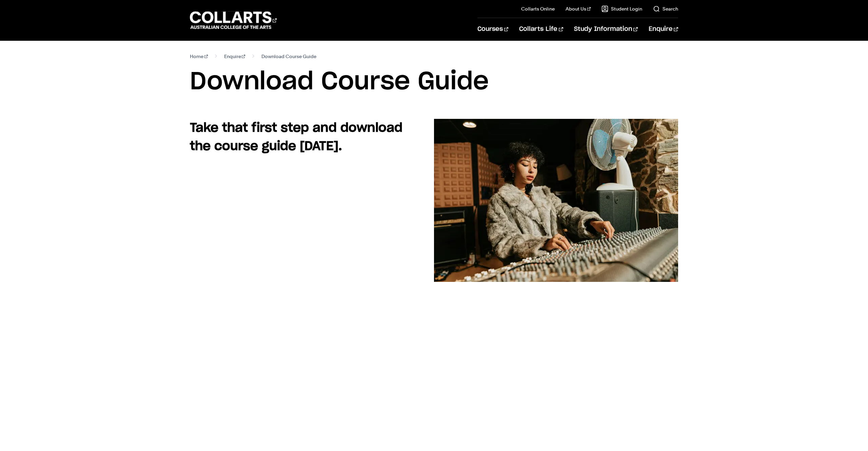  What do you see at coordinates (434, 82) in the screenshot?
I see `h1: Download Course Guide` at bounding box center [434, 82].